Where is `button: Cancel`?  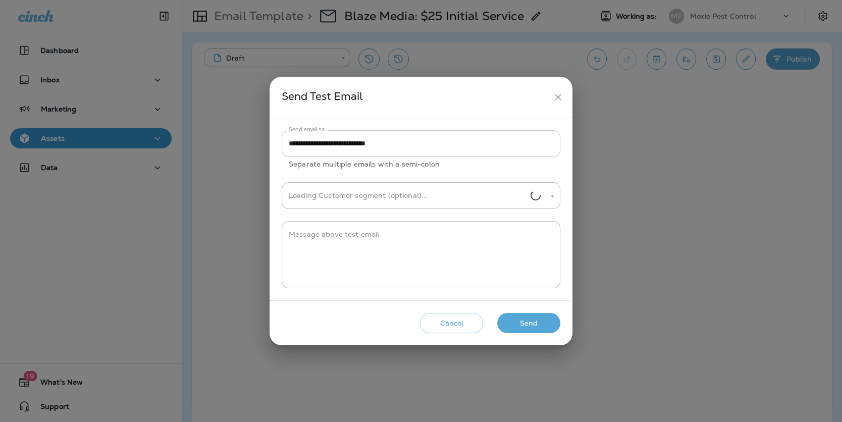 button: Cancel is located at coordinates (452, 323).